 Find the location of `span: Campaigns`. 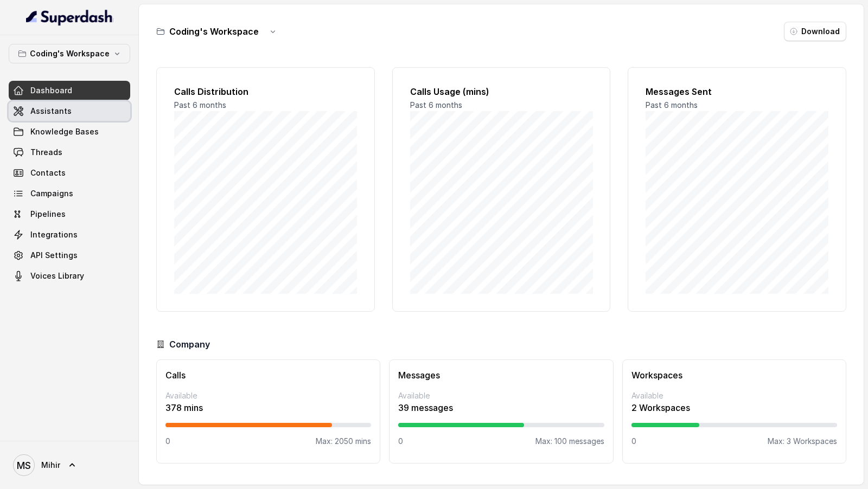

span: Campaigns is located at coordinates (51, 194).